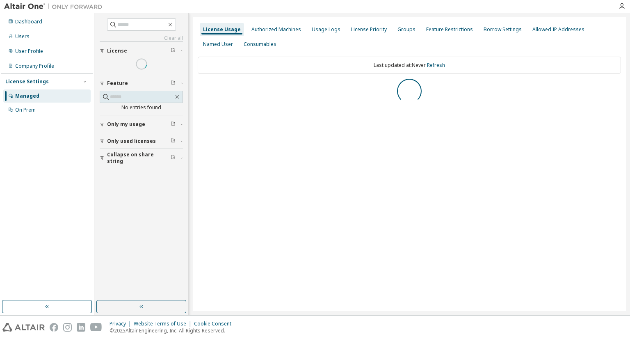 The height and width of the screenshot is (339, 630). What do you see at coordinates (218, 44) in the screenshot?
I see `div: Named User` at bounding box center [218, 44].